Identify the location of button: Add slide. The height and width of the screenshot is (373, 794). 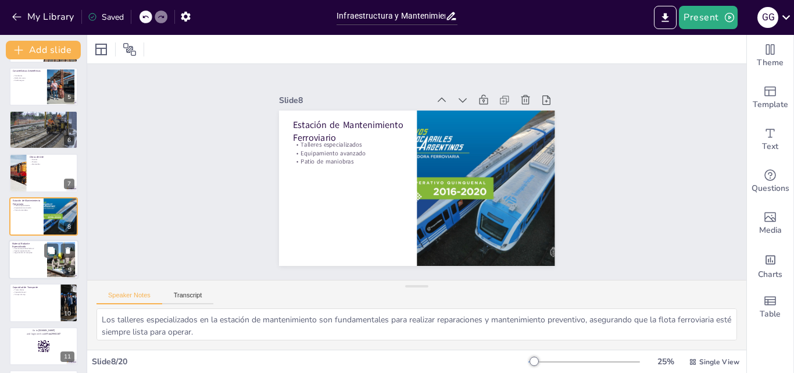
(43, 50).